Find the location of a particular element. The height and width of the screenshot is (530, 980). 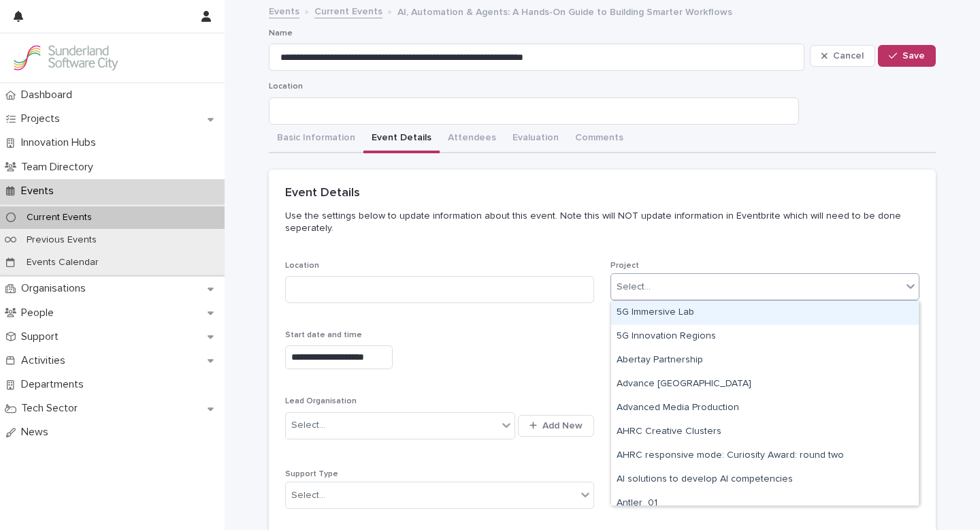

span: Add New is located at coordinates (562, 426).